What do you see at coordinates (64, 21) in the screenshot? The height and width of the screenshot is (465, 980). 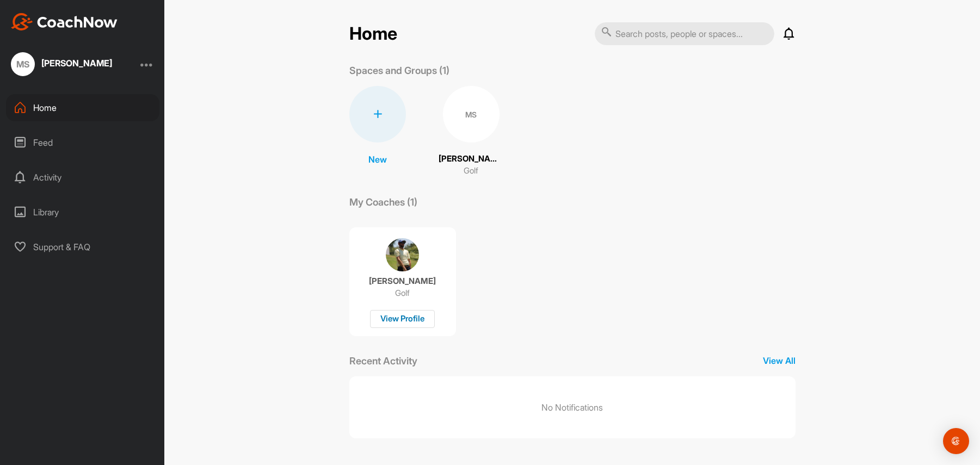 I see `img: CoachNow` at bounding box center [64, 21].